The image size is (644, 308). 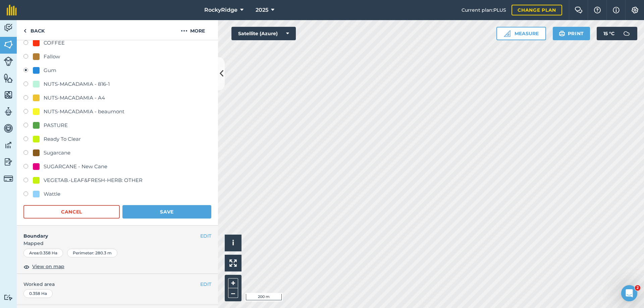 I want to click on button: Measure, so click(x=521, y=33).